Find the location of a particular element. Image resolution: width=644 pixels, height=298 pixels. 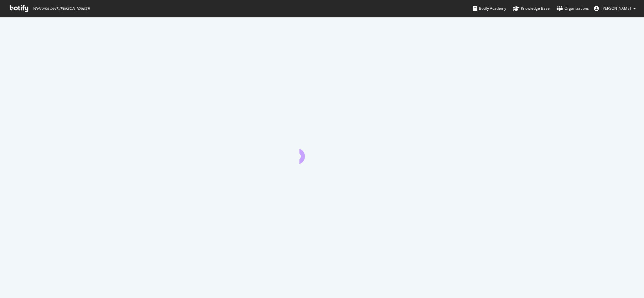

div: Organizations is located at coordinates (573, 8).